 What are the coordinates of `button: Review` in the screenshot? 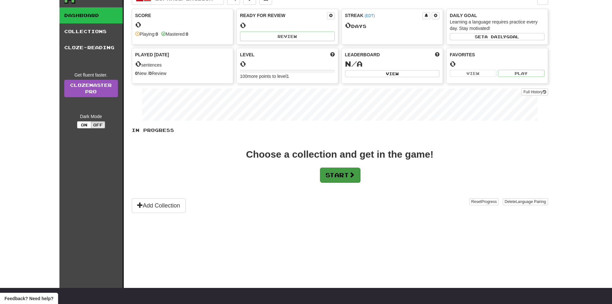 It's located at (287, 36).